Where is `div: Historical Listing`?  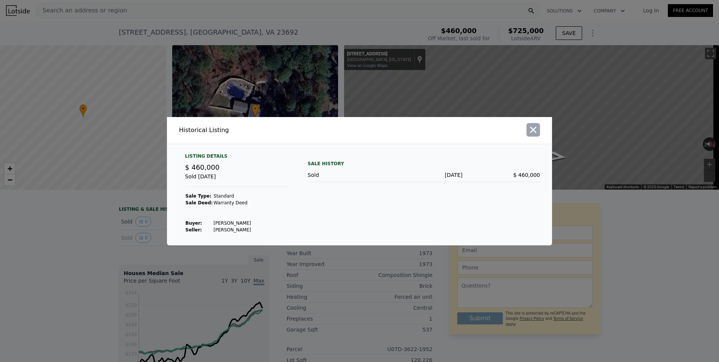 div: Historical Listing is located at coordinates (268, 130).